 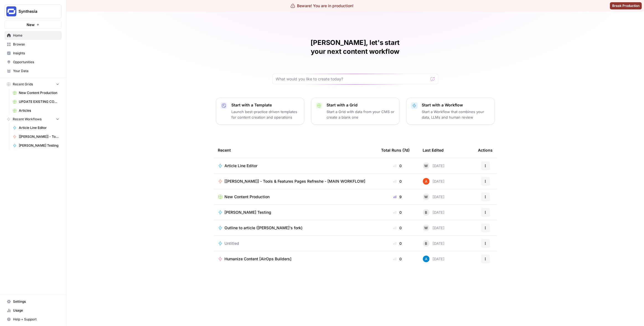 What do you see at coordinates (626, 6) in the screenshot?
I see `button: Break Production` at bounding box center [626, 6].